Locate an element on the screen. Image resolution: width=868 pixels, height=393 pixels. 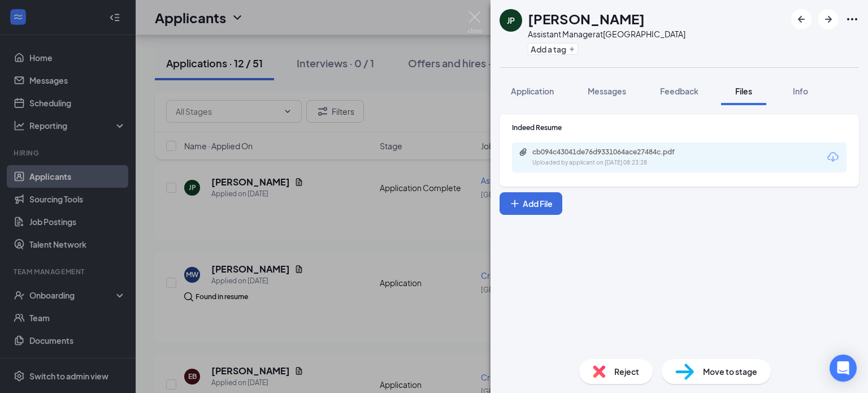
div: Indeed Resume is located at coordinates (680, 127).